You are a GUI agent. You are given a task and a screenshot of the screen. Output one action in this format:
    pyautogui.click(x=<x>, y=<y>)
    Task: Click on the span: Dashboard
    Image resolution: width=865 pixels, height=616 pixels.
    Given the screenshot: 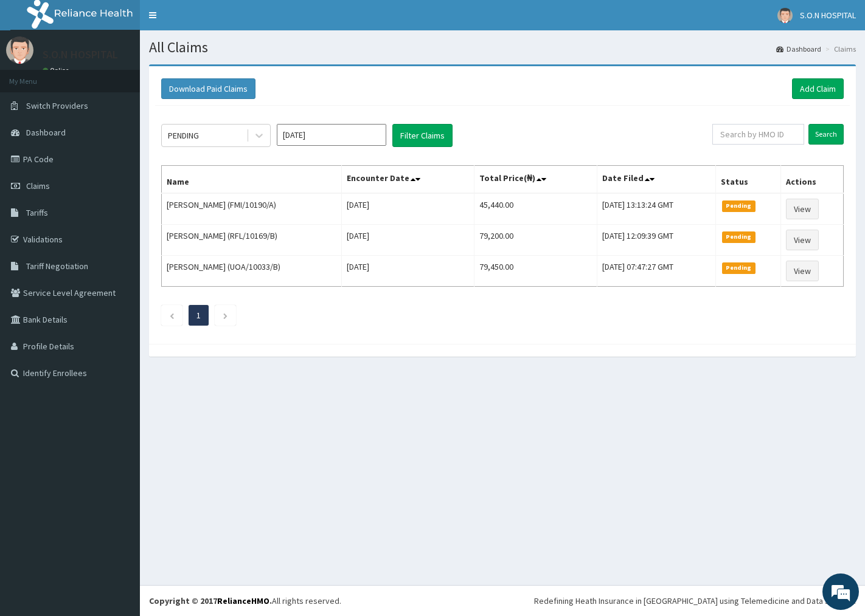 What is the action you would take?
    pyautogui.click(x=45, y=132)
    